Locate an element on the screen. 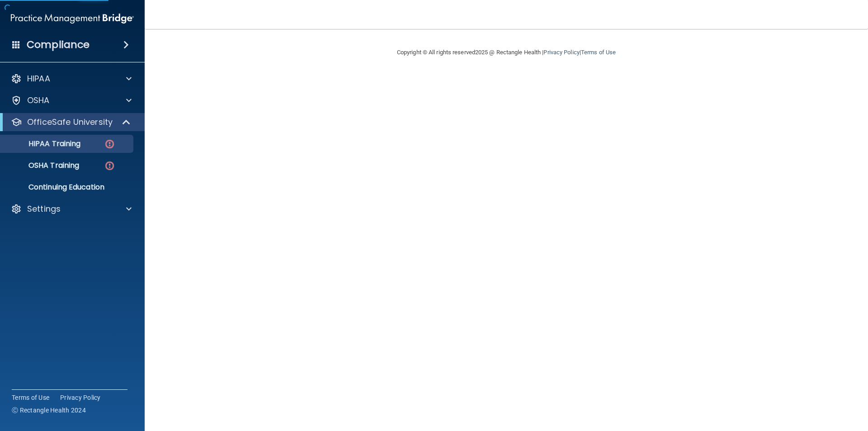 Image resolution: width=868 pixels, height=431 pixels. a: OSHA is located at coordinates (71, 100).